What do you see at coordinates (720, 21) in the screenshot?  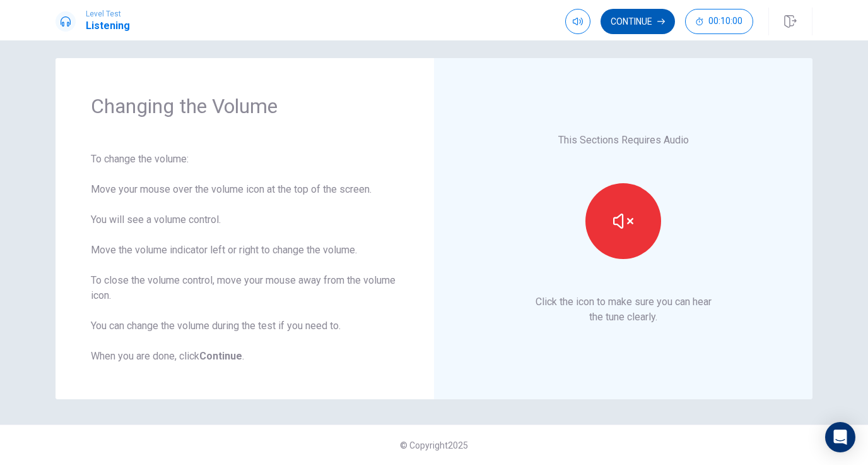 I see `button: 00:10:00` at bounding box center [720, 21].